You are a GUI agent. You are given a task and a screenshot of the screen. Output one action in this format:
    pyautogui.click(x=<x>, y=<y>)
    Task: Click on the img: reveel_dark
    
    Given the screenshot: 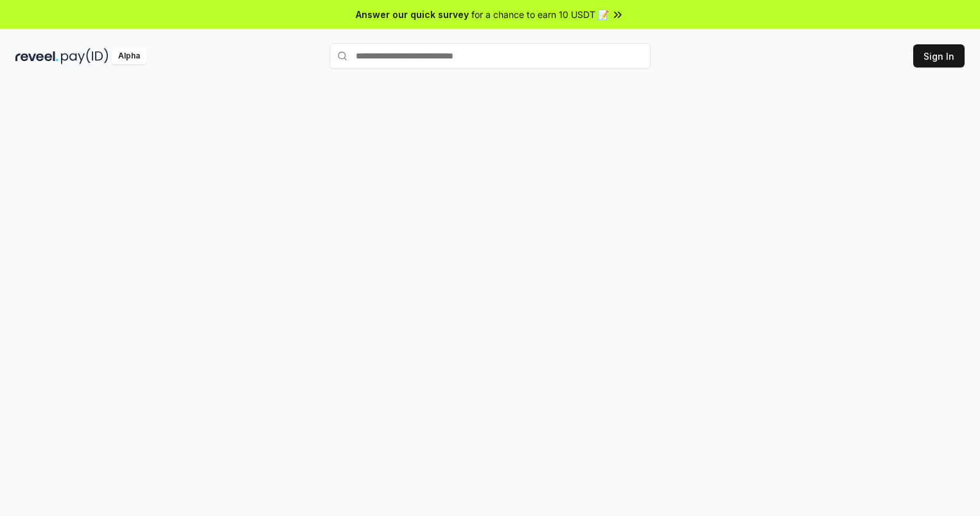 What is the action you would take?
    pyautogui.click(x=37, y=56)
    